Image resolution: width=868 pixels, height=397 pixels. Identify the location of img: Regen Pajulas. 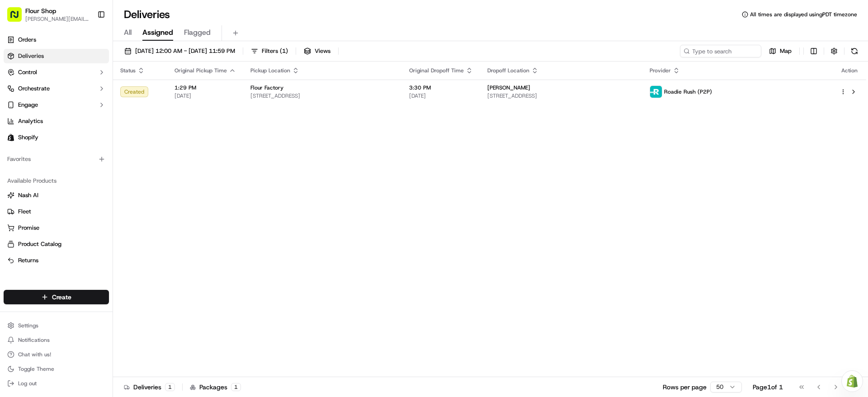
(17, 139).